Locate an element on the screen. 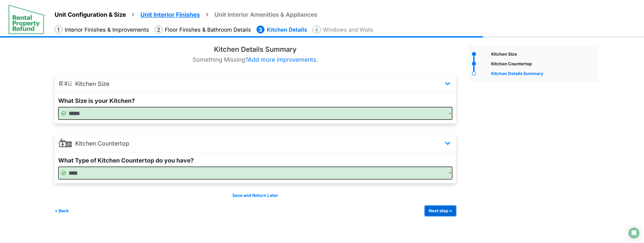  label: What Type of Kitchen Countertop do you have? is located at coordinates (126, 160).